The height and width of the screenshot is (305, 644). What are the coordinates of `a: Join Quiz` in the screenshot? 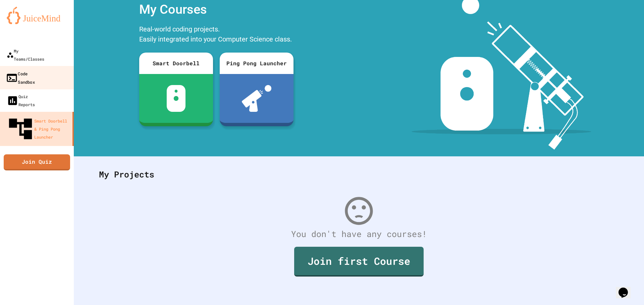 It's located at (37, 162).